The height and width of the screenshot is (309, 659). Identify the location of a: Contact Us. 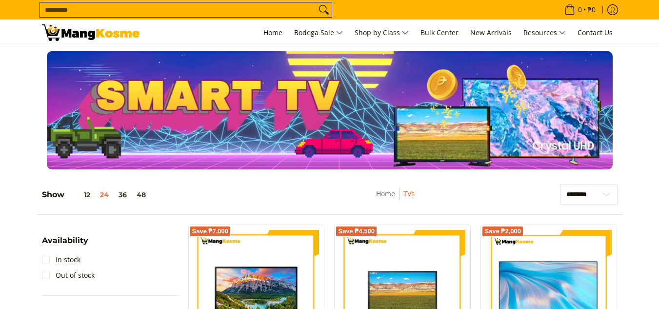
(595, 33).